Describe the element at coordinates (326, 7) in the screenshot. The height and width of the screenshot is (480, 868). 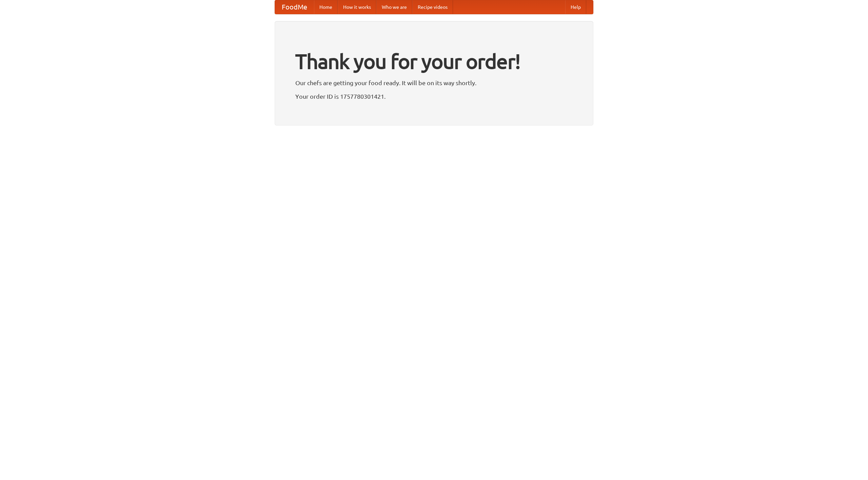
I see `a: Home` at that location.